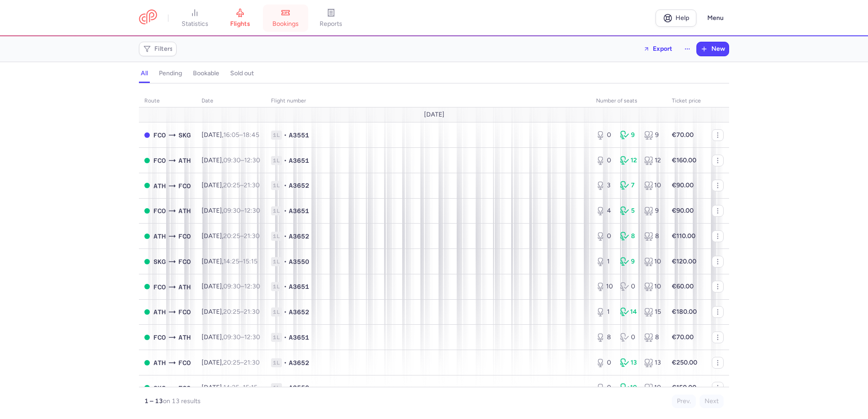  I want to click on span: on 13 results, so click(181, 401).